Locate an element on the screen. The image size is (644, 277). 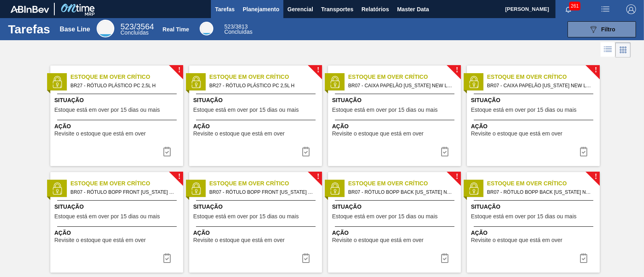
span: Relatórios is located at coordinates (375, 9).